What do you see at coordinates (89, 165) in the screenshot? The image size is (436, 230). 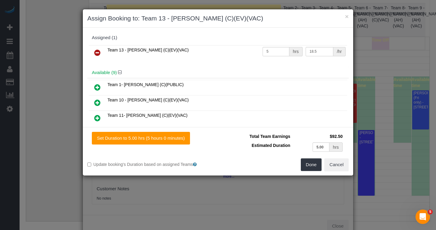 I see `input: Update booking's Duration based on assigned Teams` at bounding box center [89, 165].